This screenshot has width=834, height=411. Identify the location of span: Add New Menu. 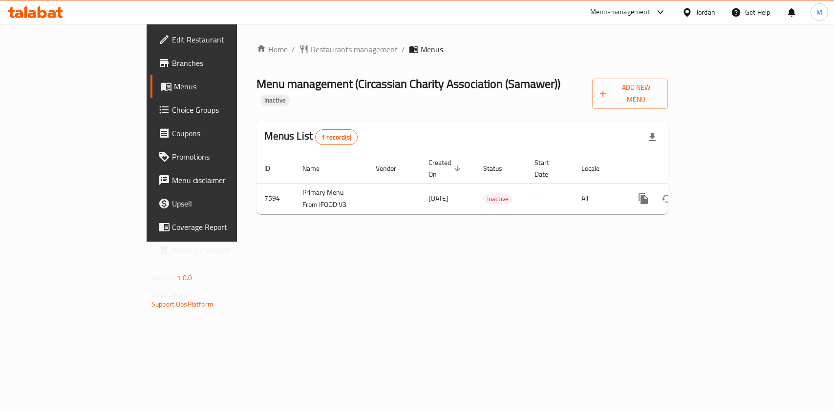
(630, 94).